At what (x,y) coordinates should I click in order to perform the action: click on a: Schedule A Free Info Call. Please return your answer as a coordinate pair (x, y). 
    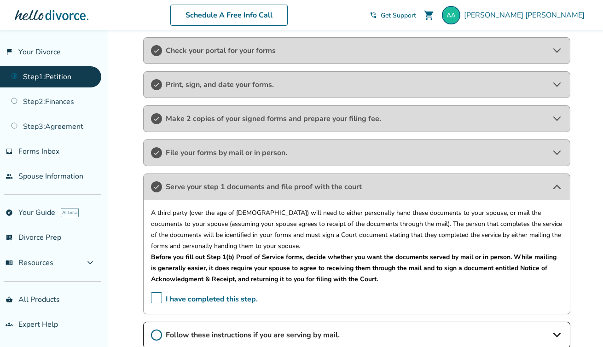
    Looking at the image, I should click on (229, 15).